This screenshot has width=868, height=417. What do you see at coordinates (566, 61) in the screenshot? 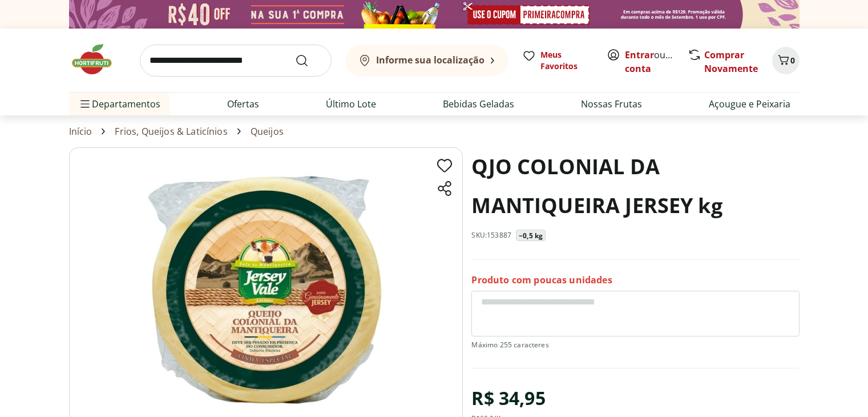
I see `span: Meus Favoritos` at bounding box center [566, 61].